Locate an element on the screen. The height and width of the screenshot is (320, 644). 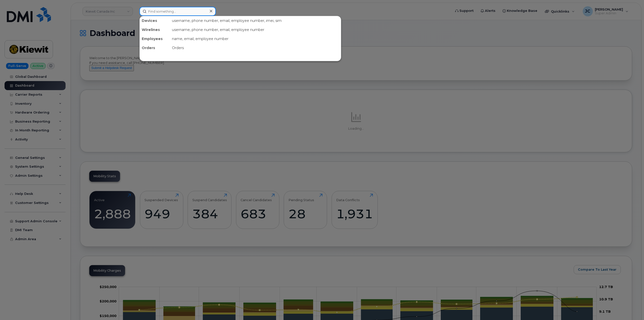
div: Wirelines is located at coordinates (155, 30).